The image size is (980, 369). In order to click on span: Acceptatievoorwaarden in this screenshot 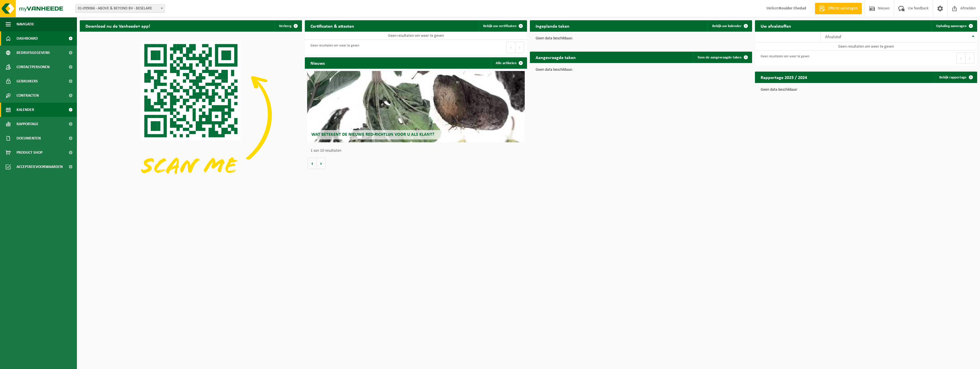, I will do `click(39, 167)`.